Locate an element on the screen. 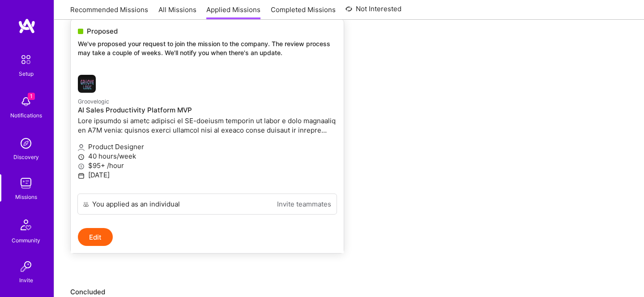 This screenshot has height=297, width=644. img: Community is located at coordinates (26, 225).